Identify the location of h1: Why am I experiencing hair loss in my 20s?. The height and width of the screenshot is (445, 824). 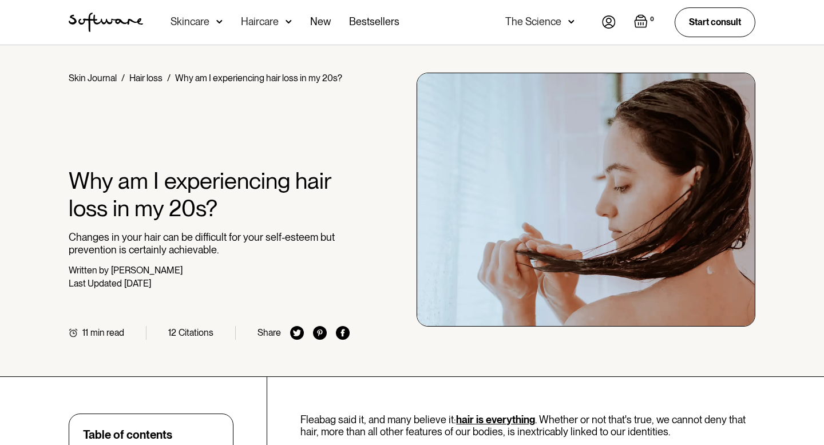
(209, 195).